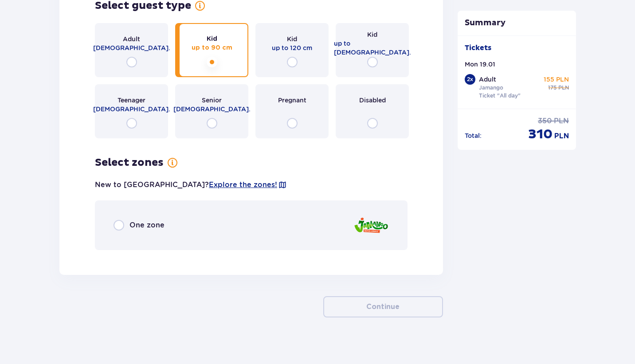 The height and width of the screenshot is (364, 635). I want to click on p: 175, so click(552, 88).